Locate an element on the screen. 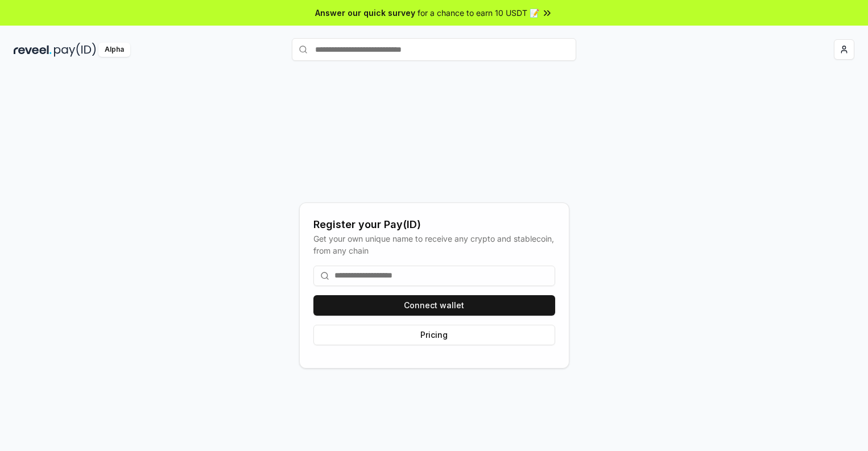 This screenshot has height=451, width=868. div: Alpha is located at coordinates (114, 50).